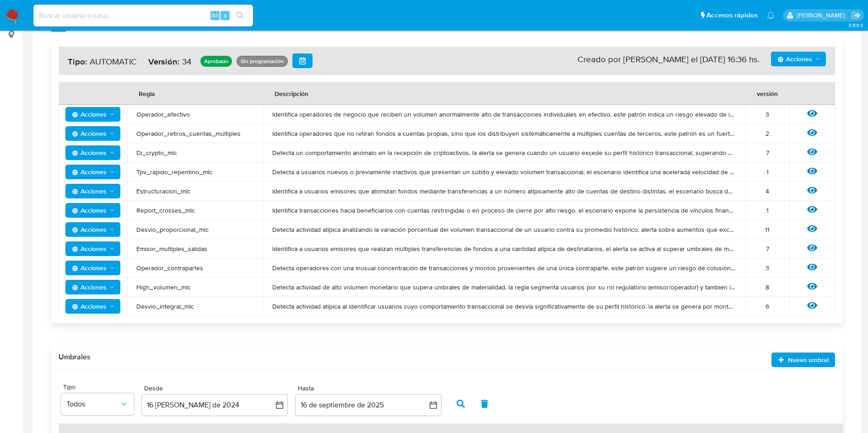 This screenshot has width=868, height=433. What do you see at coordinates (732, 15) in the screenshot?
I see `span: Accesos rápidos` at bounding box center [732, 15].